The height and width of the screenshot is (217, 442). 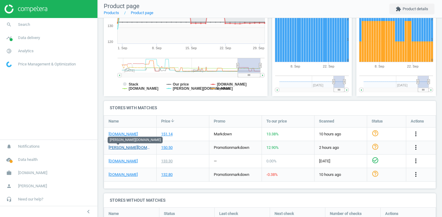 I want to click on button: extensionProduct details, so click(x=412, y=9).